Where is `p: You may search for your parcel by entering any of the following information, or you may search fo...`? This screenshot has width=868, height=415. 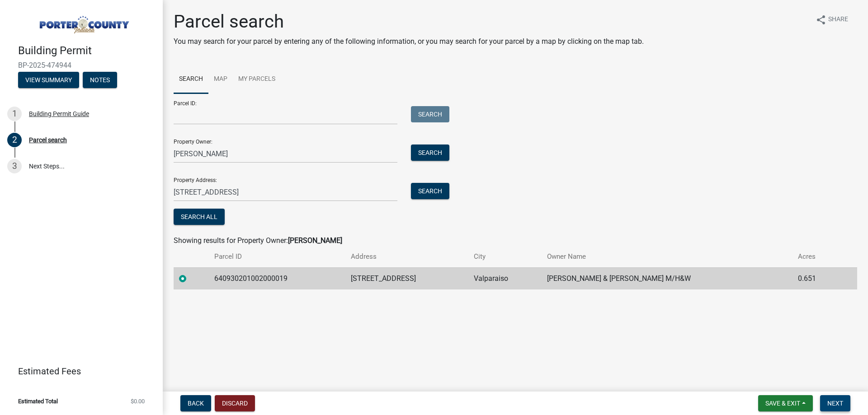 p: You may search for your parcel by entering any of the following information, or you may search fo... is located at coordinates (408, 41).